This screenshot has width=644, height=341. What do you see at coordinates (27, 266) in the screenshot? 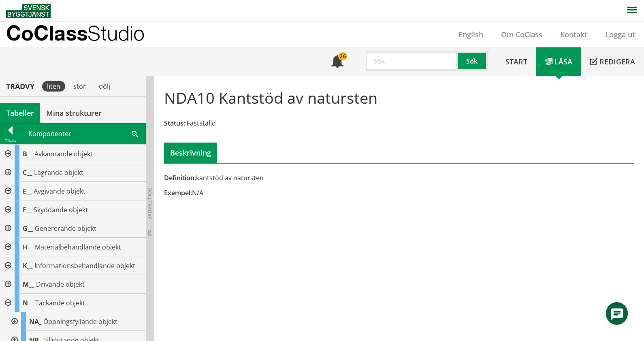
I see `span: K__` at bounding box center [27, 266].